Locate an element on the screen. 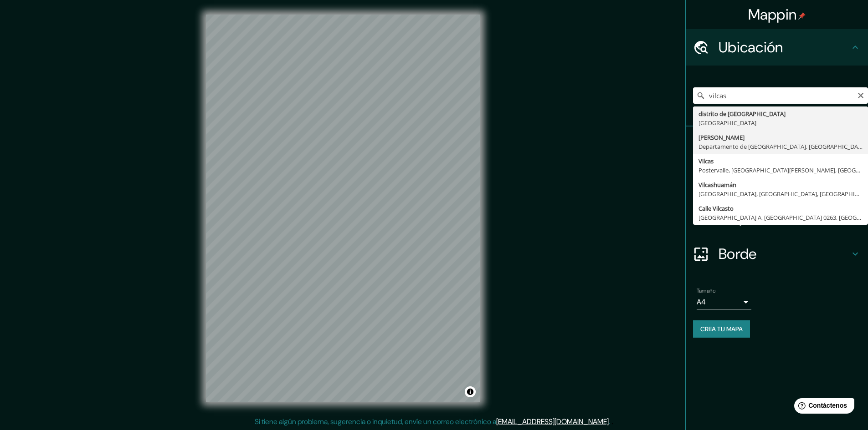 The image size is (868, 430). div: Estilo is located at coordinates (777, 182).